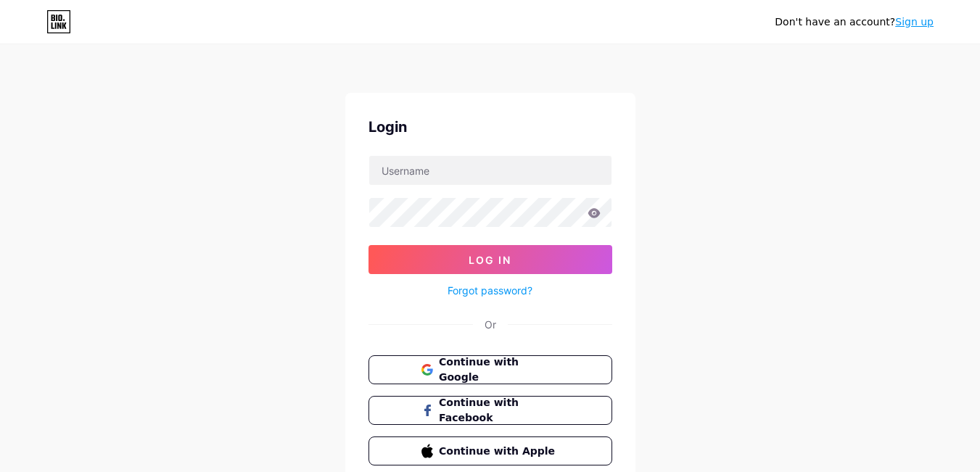 The image size is (980, 472). I want to click on button: Continue with Google, so click(490, 370).